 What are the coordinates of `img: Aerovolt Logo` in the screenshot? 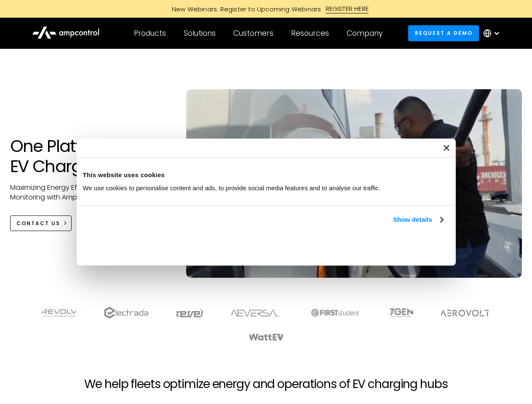 It's located at (465, 313).